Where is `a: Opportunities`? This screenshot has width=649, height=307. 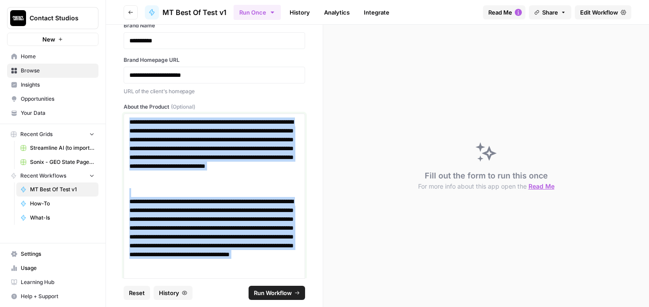 a: Opportunities is located at coordinates (53, 99).